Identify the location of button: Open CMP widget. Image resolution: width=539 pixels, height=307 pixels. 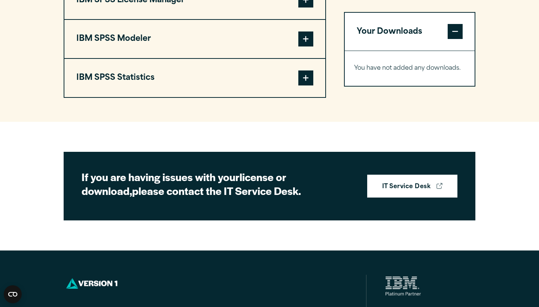
(13, 294).